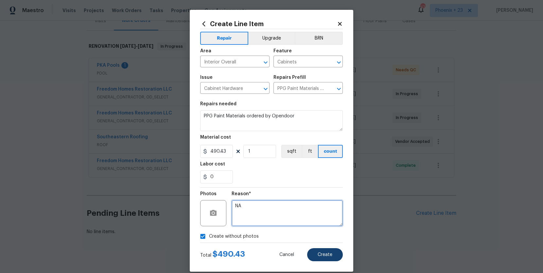 This screenshot has width=543, height=273. I want to click on span: Create, so click(325, 255).